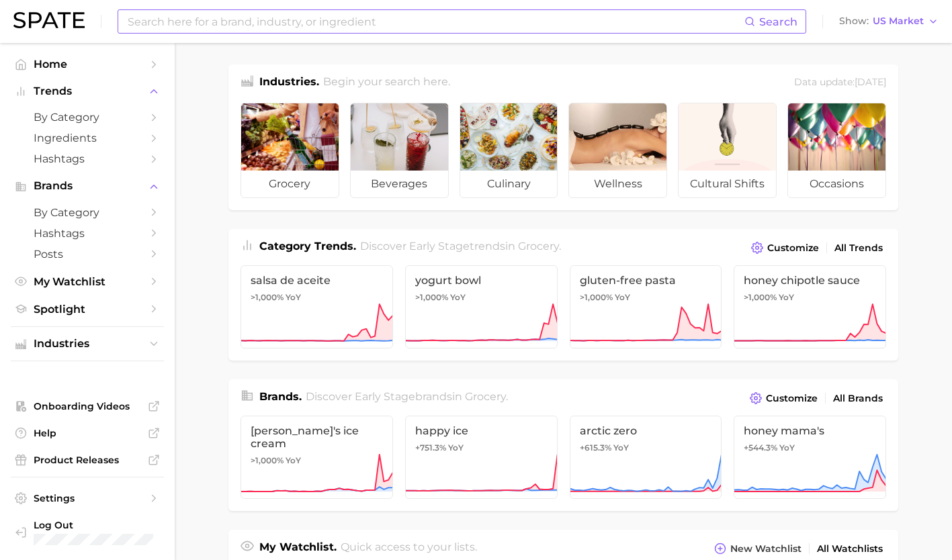 The height and width of the screenshot is (560, 952). I want to click on a: arctic zero+615.3% YoY, so click(646, 457).